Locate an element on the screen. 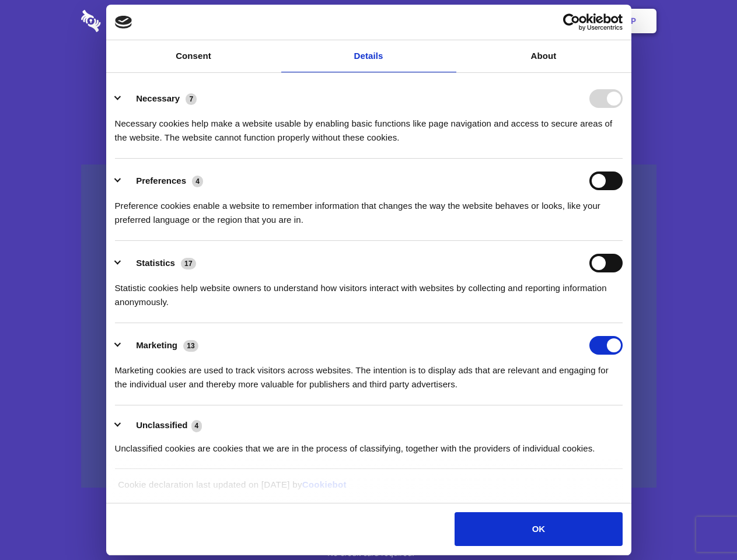  span: 7 is located at coordinates (191, 99).